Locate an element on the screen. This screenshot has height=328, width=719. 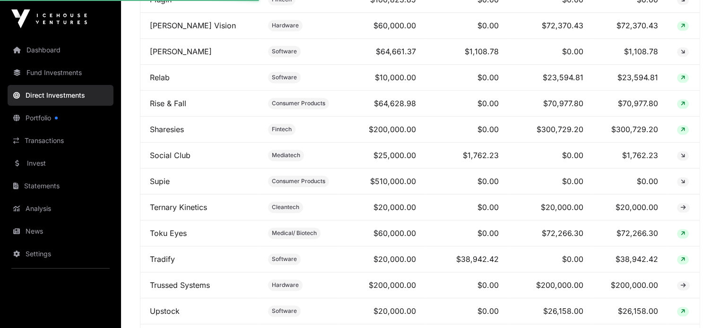
a: Social Club is located at coordinates (170, 155).